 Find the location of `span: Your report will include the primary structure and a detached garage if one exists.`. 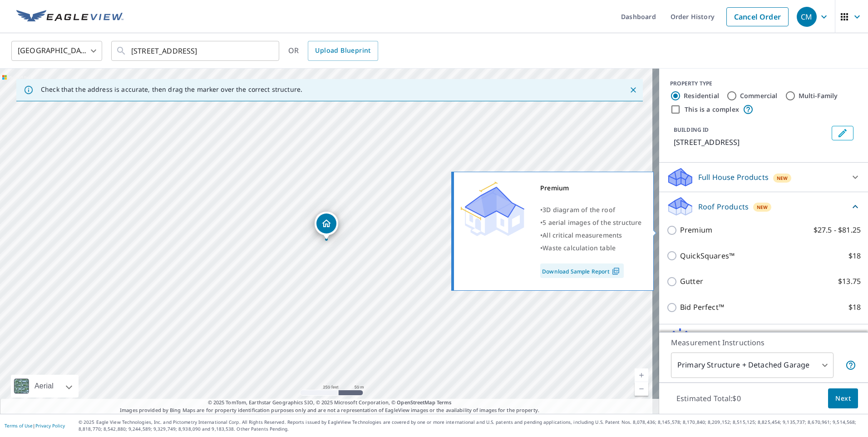

span: Your report will include the primary structure and a detached garage if one exists. is located at coordinates (851, 365).